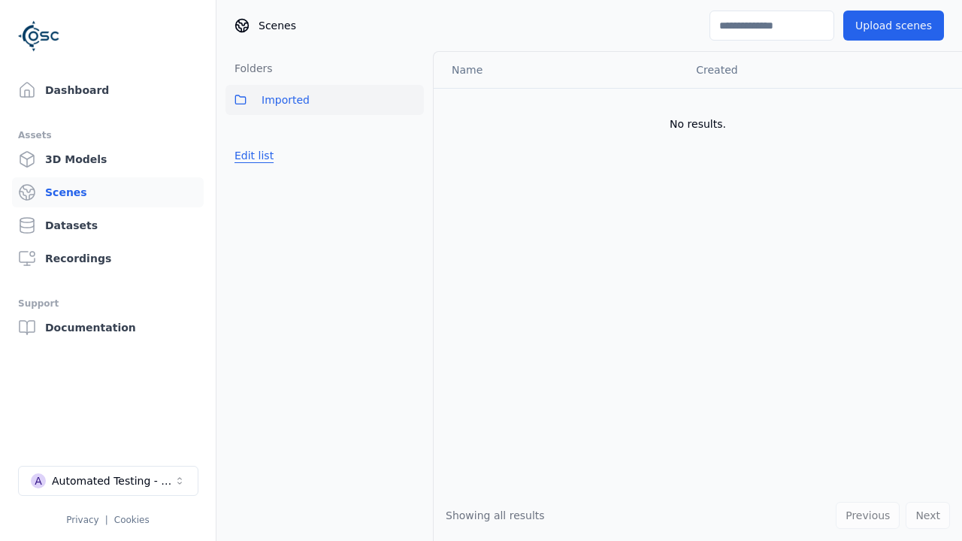  Describe the element at coordinates (107, 135) in the screenshot. I see `div: Assets` at that location.